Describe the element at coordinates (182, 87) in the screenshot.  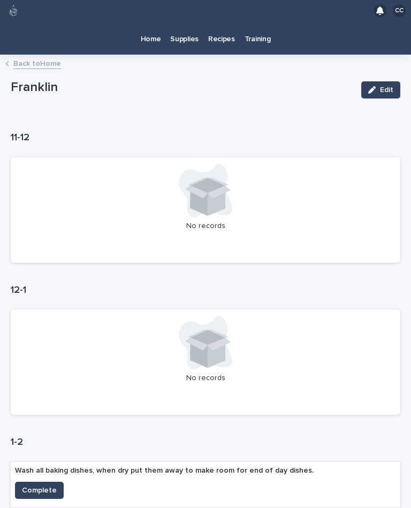
I see `p: Franklin` at that location.